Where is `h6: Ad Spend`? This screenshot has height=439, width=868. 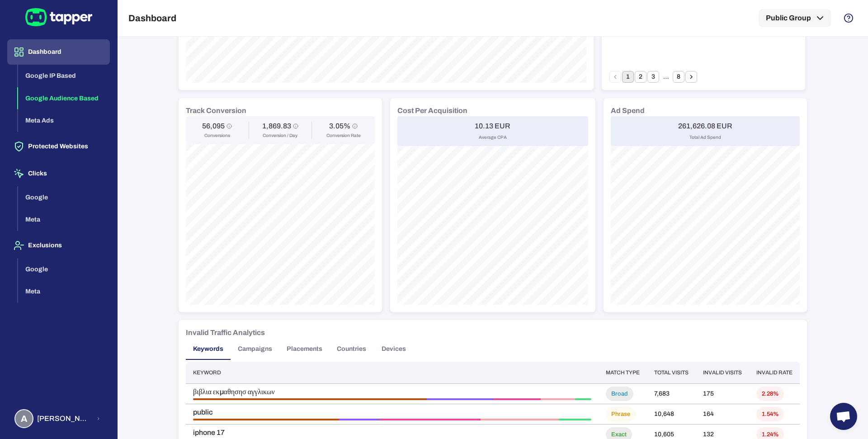
h6: Ad Spend is located at coordinates (627, 111).